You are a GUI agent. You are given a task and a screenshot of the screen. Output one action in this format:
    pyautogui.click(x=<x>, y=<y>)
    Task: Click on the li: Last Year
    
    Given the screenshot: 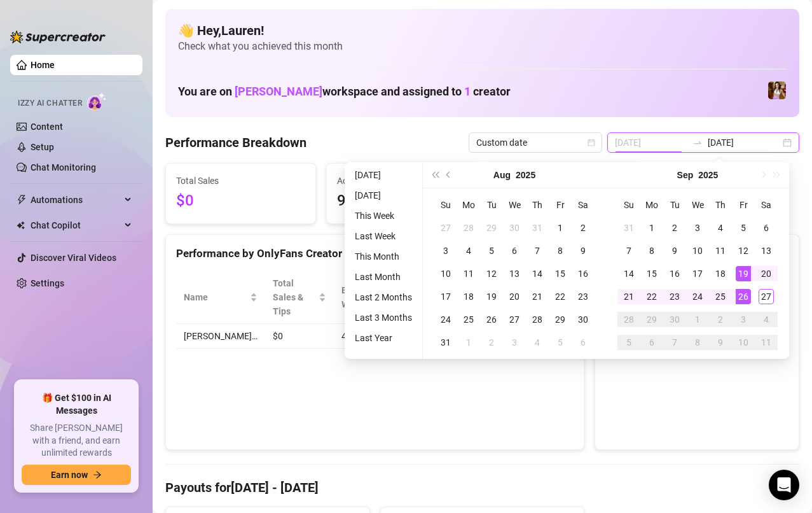 What is the action you would take?
    pyautogui.click(x=383, y=337)
    